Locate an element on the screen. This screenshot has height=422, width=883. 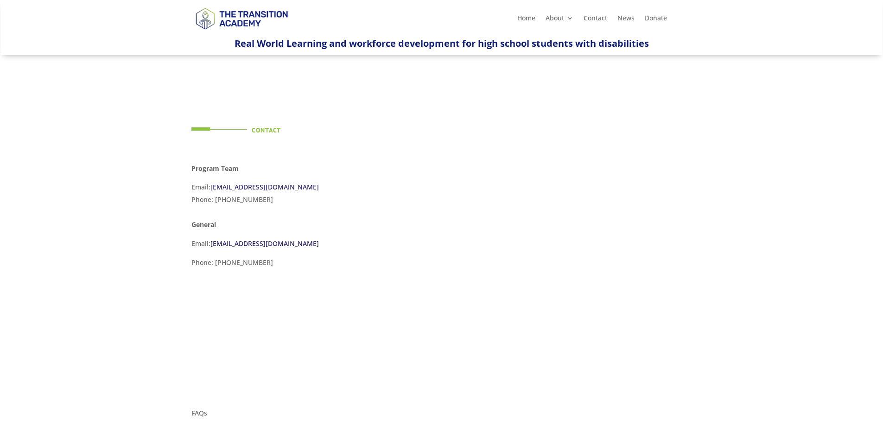
a: Logo-Noticias is located at coordinates (241, 32).